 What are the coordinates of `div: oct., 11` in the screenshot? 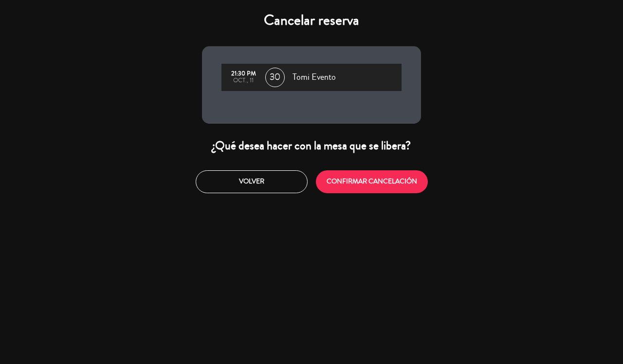 It's located at (243, 81).